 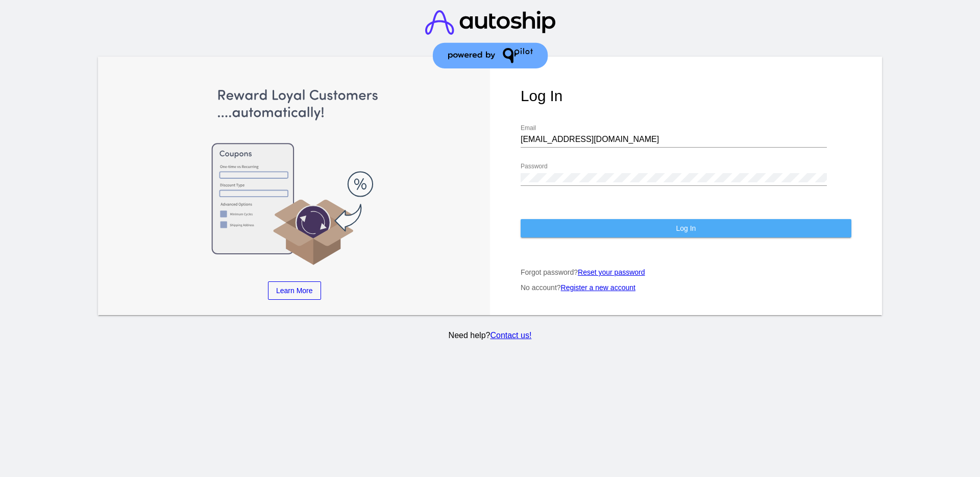 I want to click on a: Register a new account, so click(x=598, y=287).